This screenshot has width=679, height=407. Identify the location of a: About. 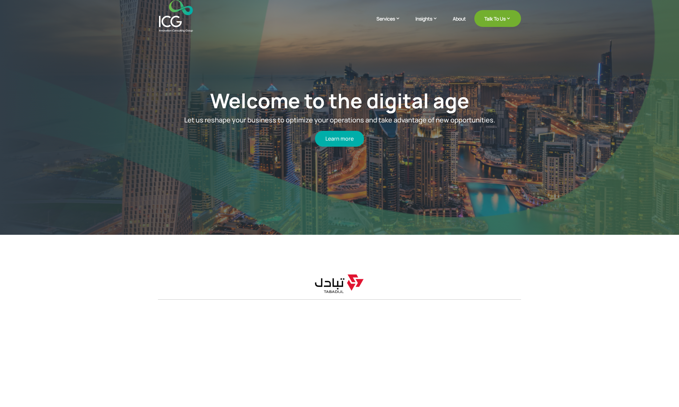
(459, 24).